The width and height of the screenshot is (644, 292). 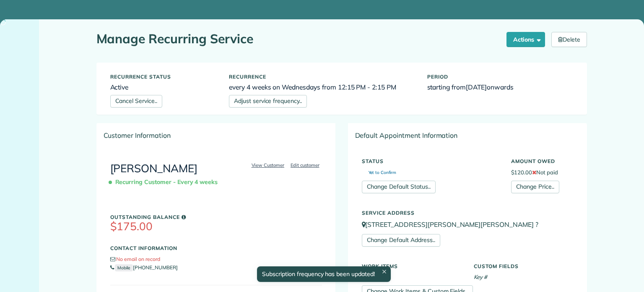 What do you see at coordinates (305, 165) in the screenshot?
I see `a: Edit customer` at bounding box center [305, 165].